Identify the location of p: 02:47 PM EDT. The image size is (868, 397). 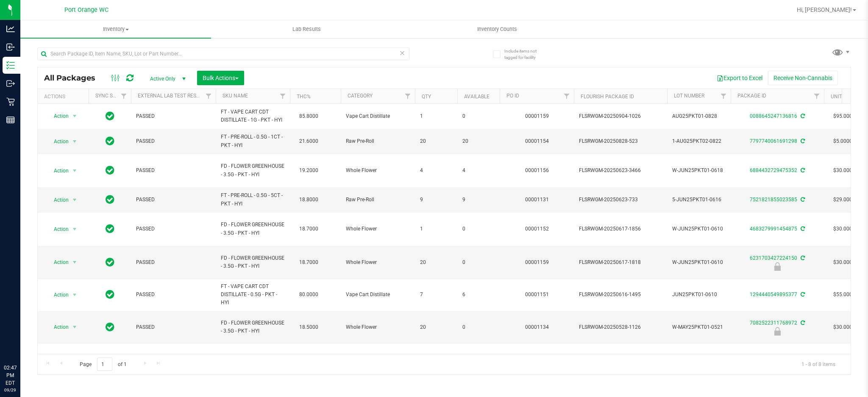
(10, 375).